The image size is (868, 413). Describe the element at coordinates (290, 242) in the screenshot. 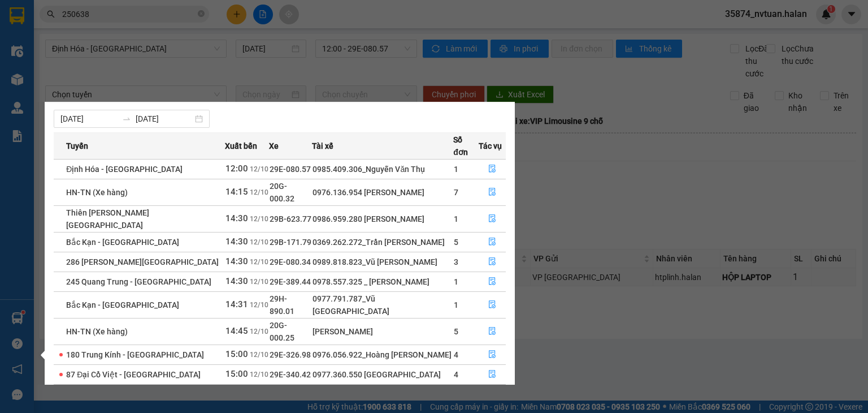

I see `span: 29B-171.79` at that location.